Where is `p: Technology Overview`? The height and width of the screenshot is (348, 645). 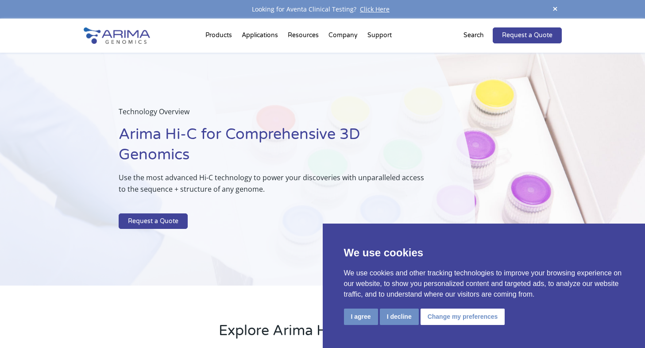
p: Technology Overview is located at coordinates (275, 115).